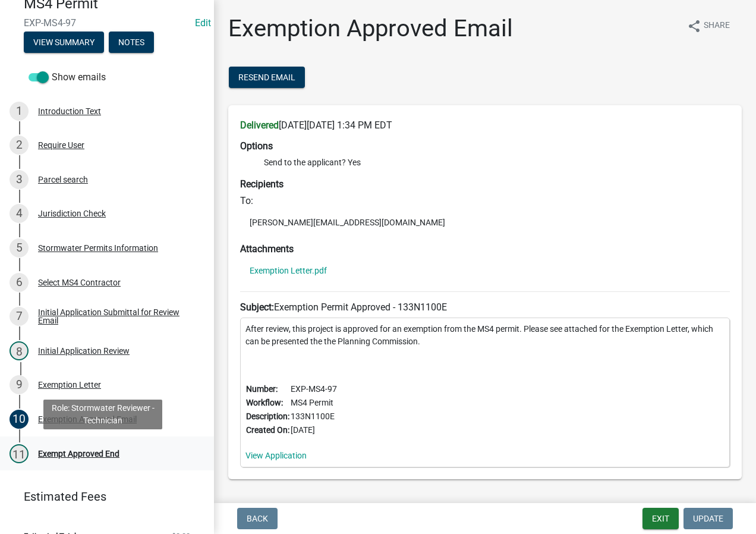 The width and height of the screenshot is (756, 534). What do you see at coordinates (102, 496) in the screenshot?
I see `a: Estimated Fees` at bounding box center [102, 496].